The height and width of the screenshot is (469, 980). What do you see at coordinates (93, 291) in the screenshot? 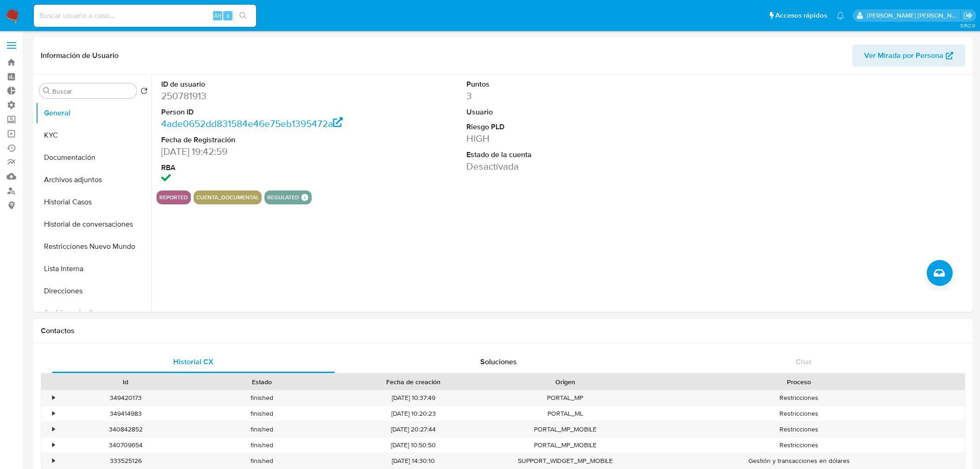
I see `button: Direcciones` at bounding box center [93, 291].